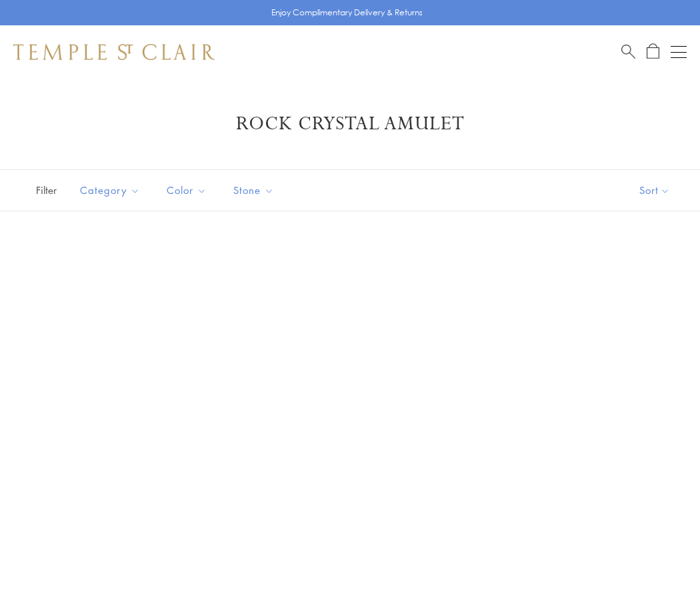 This screenshot has width=700, height=592. What do you see at coordinates (112, 190) in the screenshot?
I see `span: Category` at bounding box center [112, 190].